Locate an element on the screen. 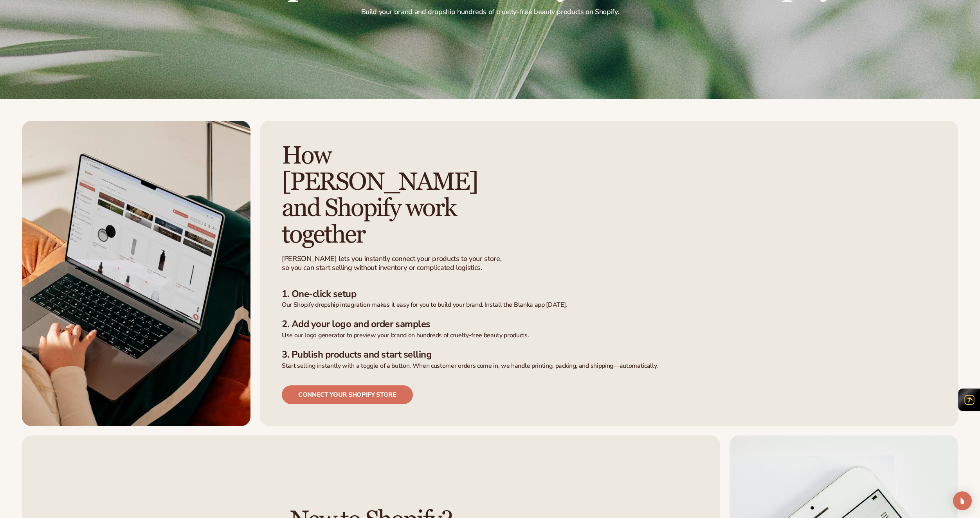  img: A person building a beauty line with Blanka app on a screen on lap top is located at coordinates (136, 273).